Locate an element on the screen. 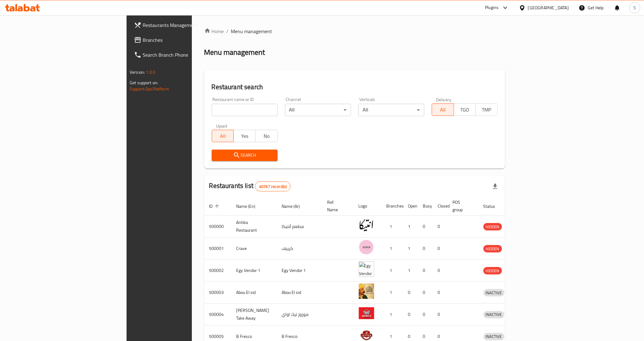  div: Total records count is located at coordinates (273, 186).